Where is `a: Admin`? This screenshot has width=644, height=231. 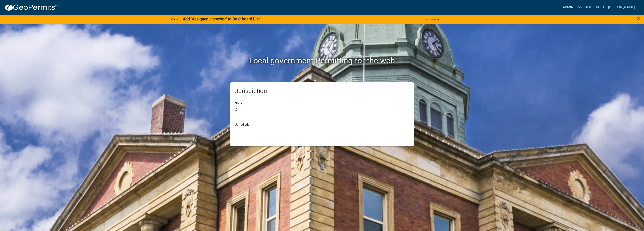
a: Admin is located at coordinates (568, 7).